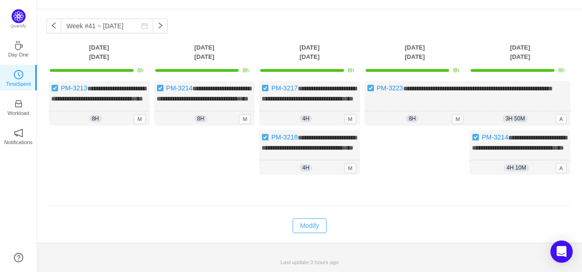 This screenshot has width=582, height=272. I want to click on p: TimeSpent, so click(19, 84).